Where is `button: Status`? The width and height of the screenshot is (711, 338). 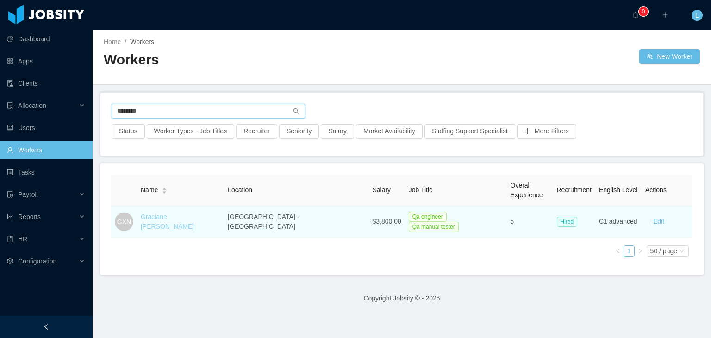
button: Status is located at coordinates (128, 131).